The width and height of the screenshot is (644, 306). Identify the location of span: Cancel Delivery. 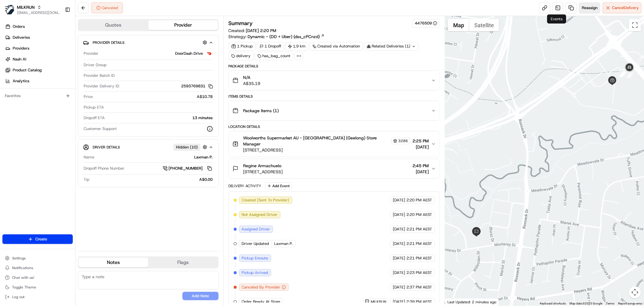
(625, 8).